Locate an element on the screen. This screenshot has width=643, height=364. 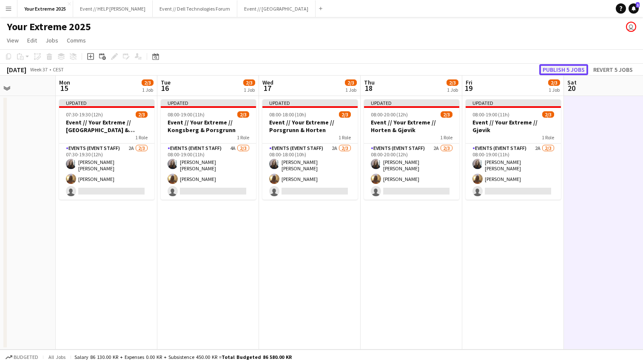
app-job-card: Updated08:00-19:00 (11h)2/3Event // Your Extreme // Gjøvik1 RoleEvents (Event Staff)2A2/308:00-19... is located at coordinates (513, 149).